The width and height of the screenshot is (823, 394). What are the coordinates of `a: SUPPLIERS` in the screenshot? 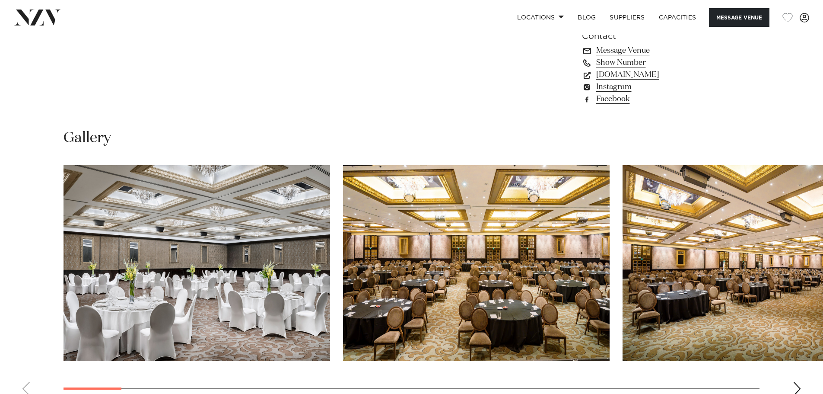 It's located at (627, 17).